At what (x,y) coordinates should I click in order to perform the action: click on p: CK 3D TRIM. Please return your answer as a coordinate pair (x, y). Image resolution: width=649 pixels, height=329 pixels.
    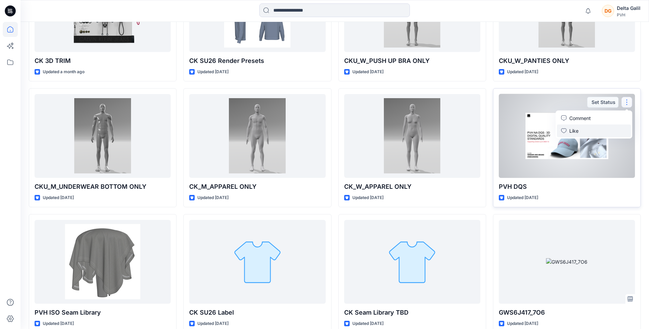
    Looking at the image, I should click on (103, 61).